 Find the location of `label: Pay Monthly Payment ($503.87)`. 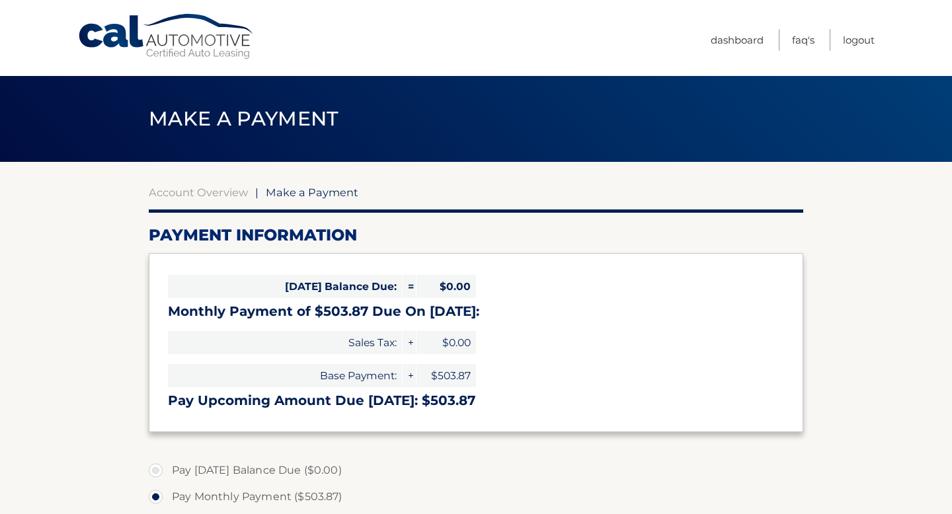

label: Pay Monthly Payment ($503.87) is located at coordinates (476, 497).